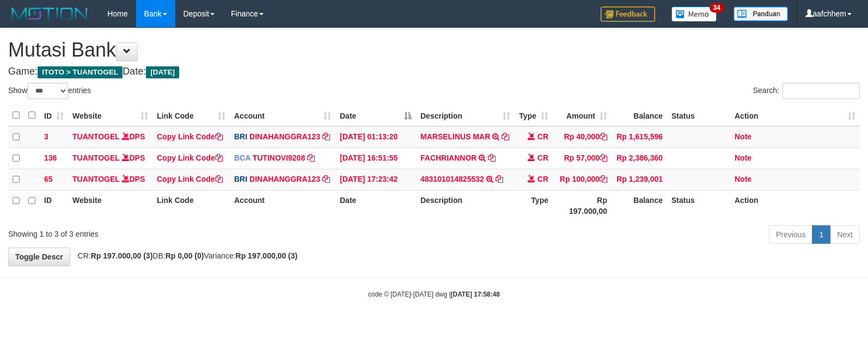  What do you see at coordinates (603, 137) in the screenshot?
I see `a: Copy Rp 40,000 to clipboard` at bounding box center [603, 137].